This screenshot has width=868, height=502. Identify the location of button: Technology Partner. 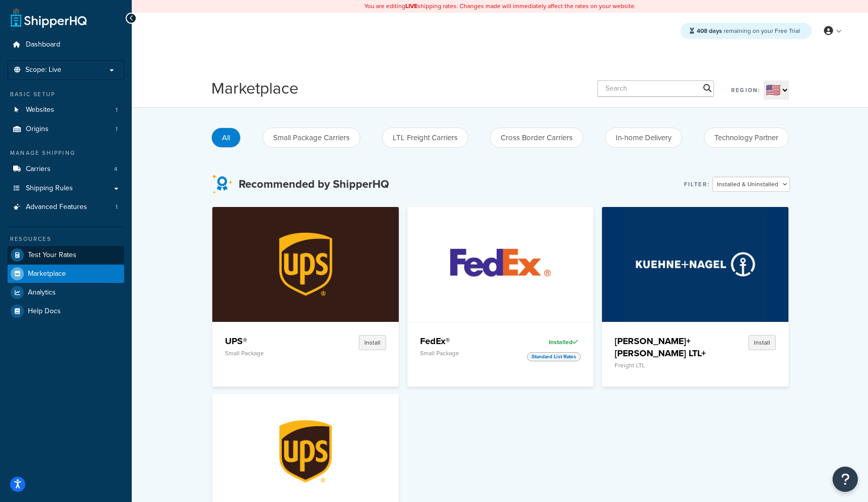
(746, 138).